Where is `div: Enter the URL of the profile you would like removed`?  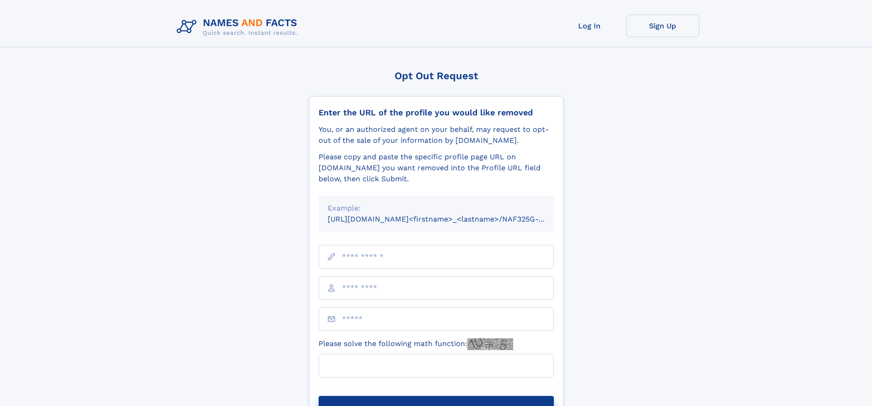 div: Enter the URL of the profile you would like removed is located at coordinates (436, 113).